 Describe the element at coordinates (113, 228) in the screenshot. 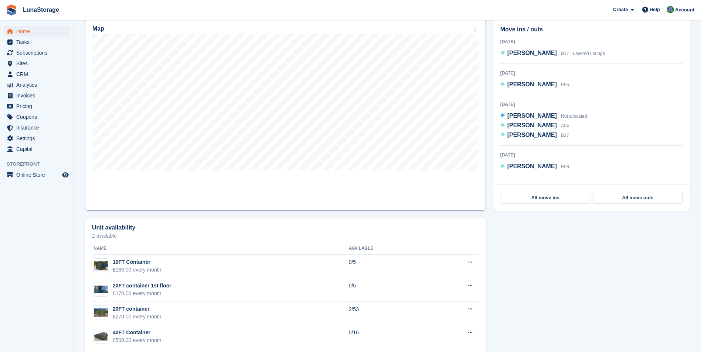

I see `h2: Unit availability` at that location.